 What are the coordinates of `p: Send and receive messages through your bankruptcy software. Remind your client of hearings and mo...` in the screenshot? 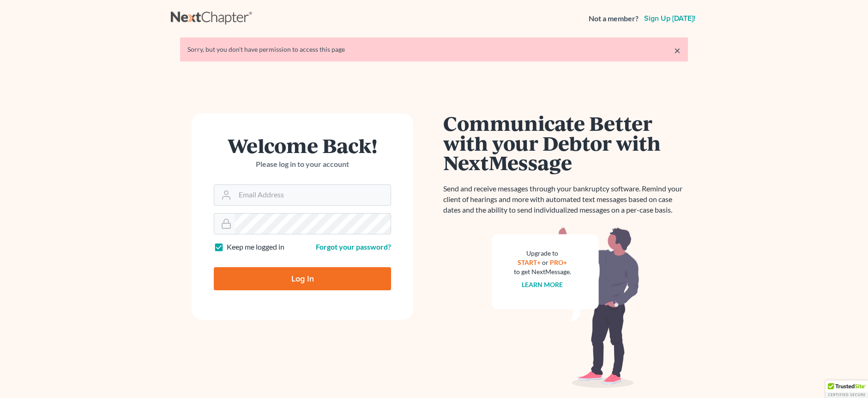 It's located at (566, 199).